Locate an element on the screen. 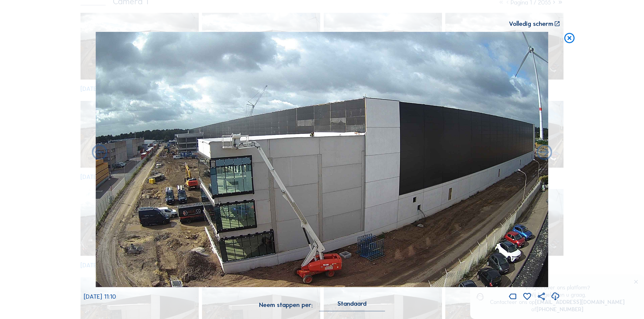  div: Volledig scherm is located at coordinates (531, 24).